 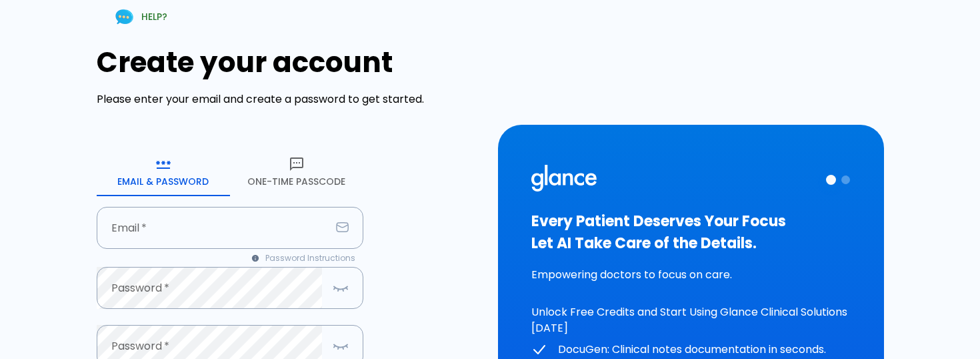 I want to click on input: your.email@example.com, so click(x=213, y=228).